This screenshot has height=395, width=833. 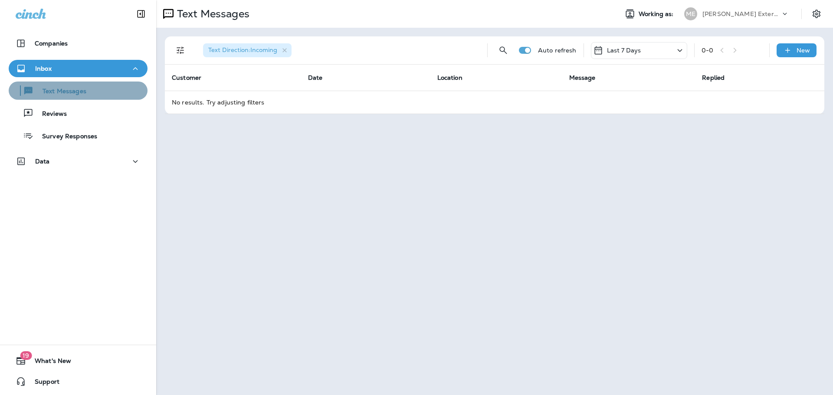 I want to click on button: Reviews, so click(x=78, y=113).